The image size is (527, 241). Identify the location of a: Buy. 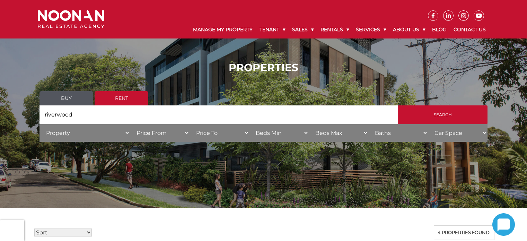
(66, 98).